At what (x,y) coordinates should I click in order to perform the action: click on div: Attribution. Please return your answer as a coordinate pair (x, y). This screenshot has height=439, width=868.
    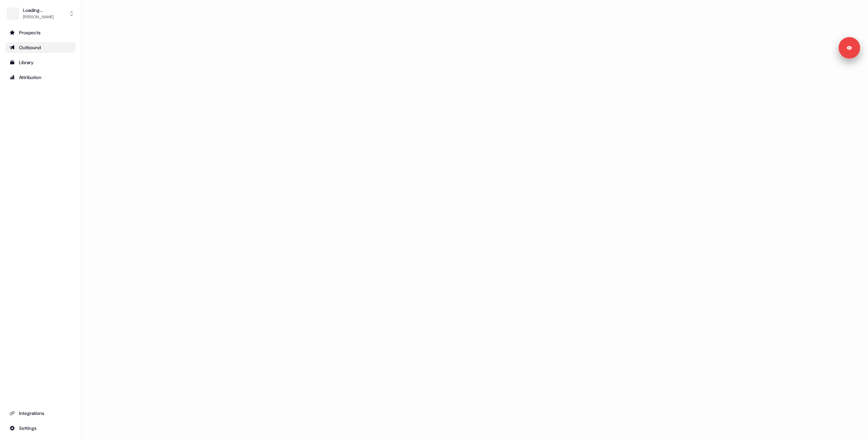
    Looking at the image, I should click on (40, 77).